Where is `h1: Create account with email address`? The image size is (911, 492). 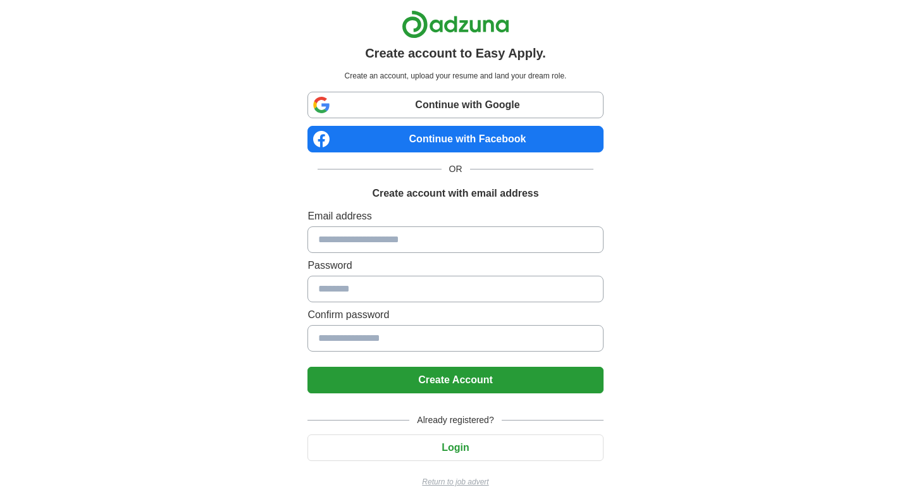 h1: Create account with email address is located at coordinates (455, 194).